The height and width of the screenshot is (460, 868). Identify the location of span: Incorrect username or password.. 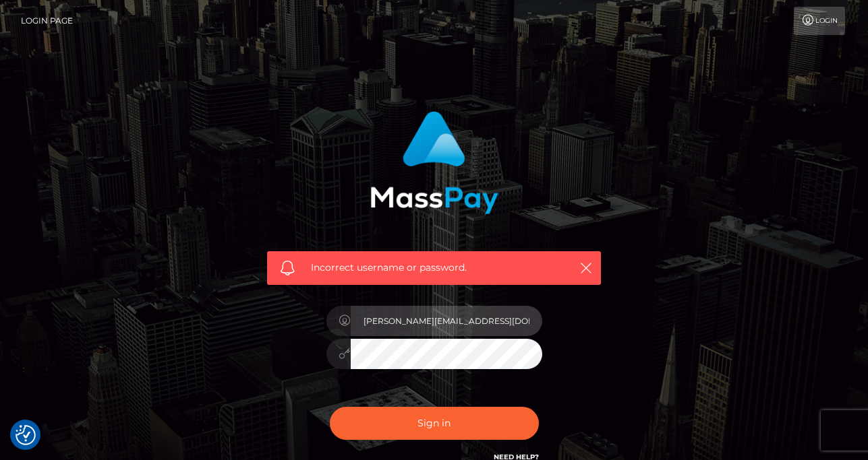
(434, 267).